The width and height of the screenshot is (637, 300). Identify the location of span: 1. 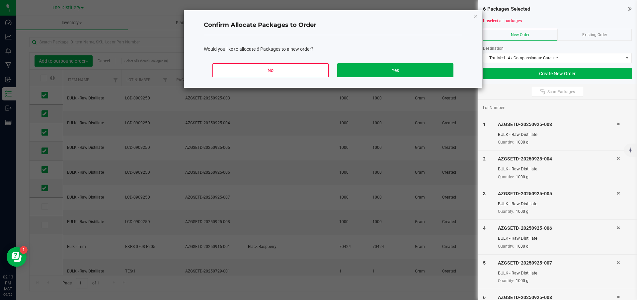
(4, 4).